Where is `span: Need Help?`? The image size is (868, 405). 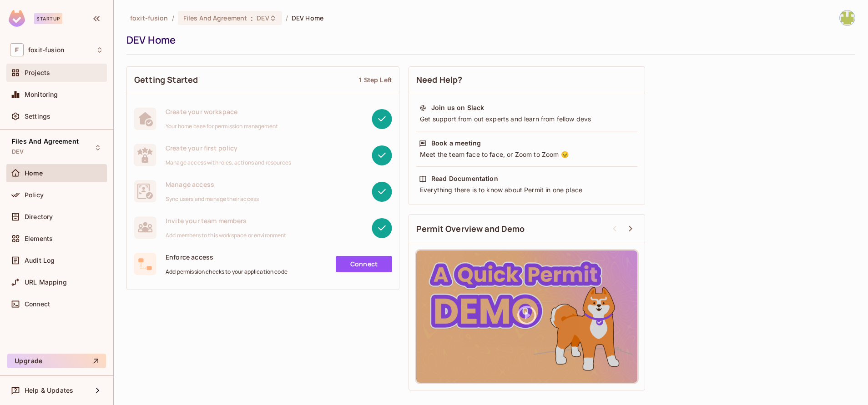 span: Need Help? is located at coordinates (440, 80).